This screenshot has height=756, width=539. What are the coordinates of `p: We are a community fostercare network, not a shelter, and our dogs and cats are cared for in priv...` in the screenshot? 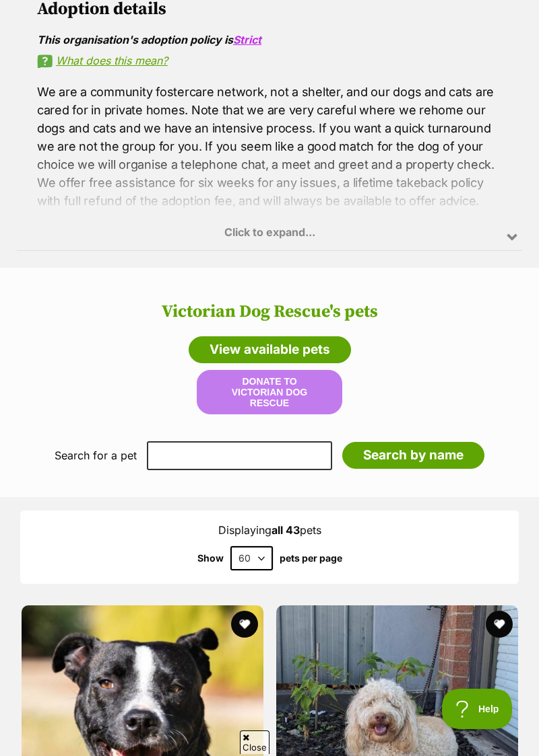 It's located at (269, 146).